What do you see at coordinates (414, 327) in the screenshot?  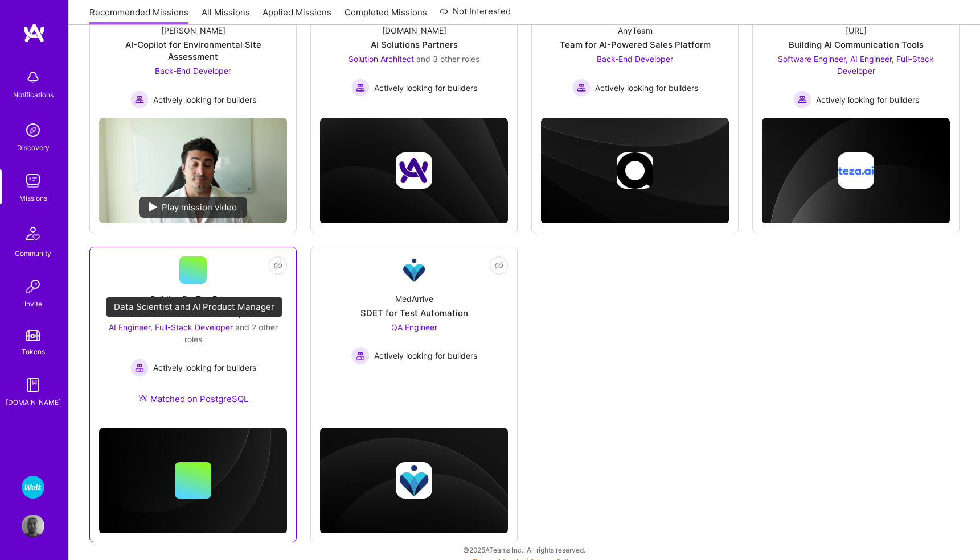 I see `span: QA Engineer` at bounding box center [414, 327].